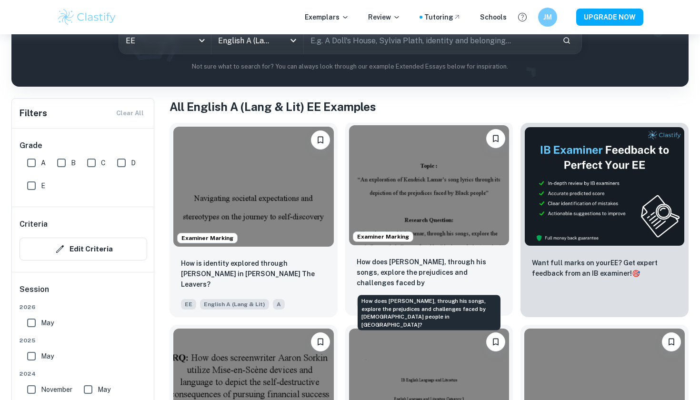 The image size is (700, 400). Describe the element at coordinates (429, 220) in the screenshot. I see `a: Examiner MarkingBookmarkHow does Kendrick Lamar, through his songs, explore the prejudices and ch...` at that location.